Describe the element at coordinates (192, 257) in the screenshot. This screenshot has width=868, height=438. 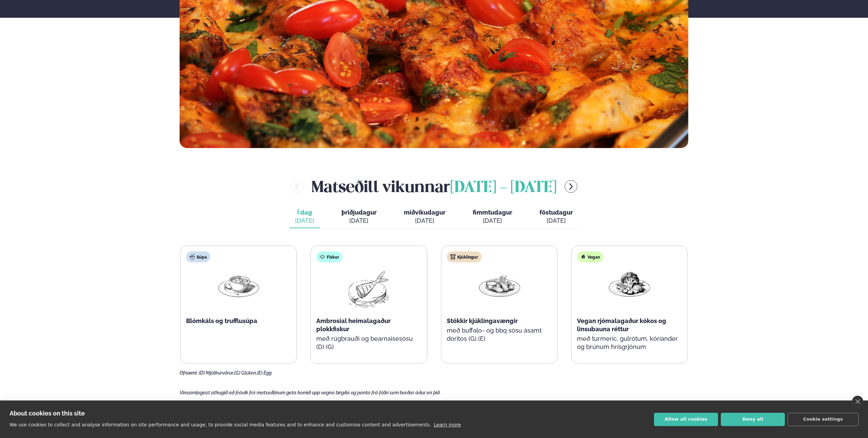
I see `img: soup.svg` at that location.